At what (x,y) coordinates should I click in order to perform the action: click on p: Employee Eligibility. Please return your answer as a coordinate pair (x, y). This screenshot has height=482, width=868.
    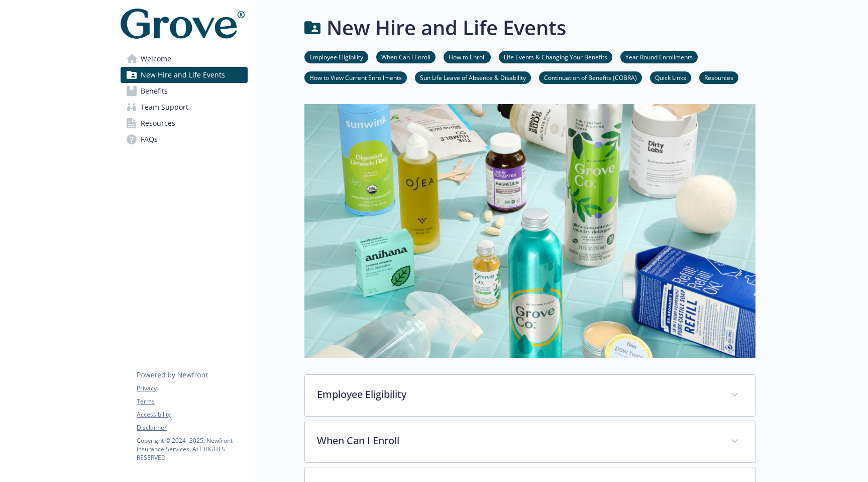
    Looking at the image, I should click on (518, 394).